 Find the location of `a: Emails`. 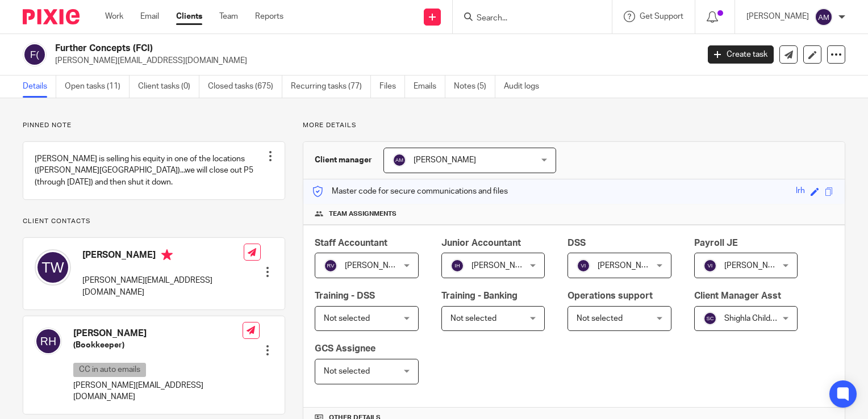

a: Emails is located at coordinates (430, 86).